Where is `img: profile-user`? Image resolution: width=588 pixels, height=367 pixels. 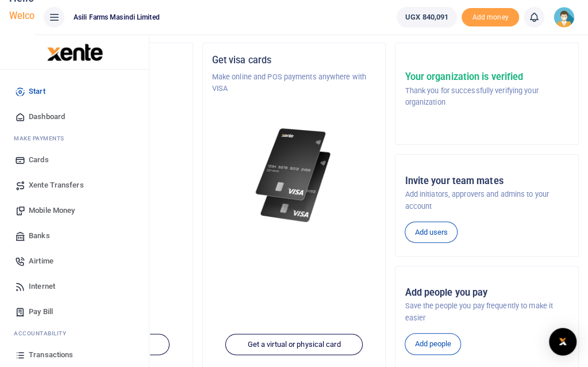
img: profile-user is located at coordinates (564, 17).